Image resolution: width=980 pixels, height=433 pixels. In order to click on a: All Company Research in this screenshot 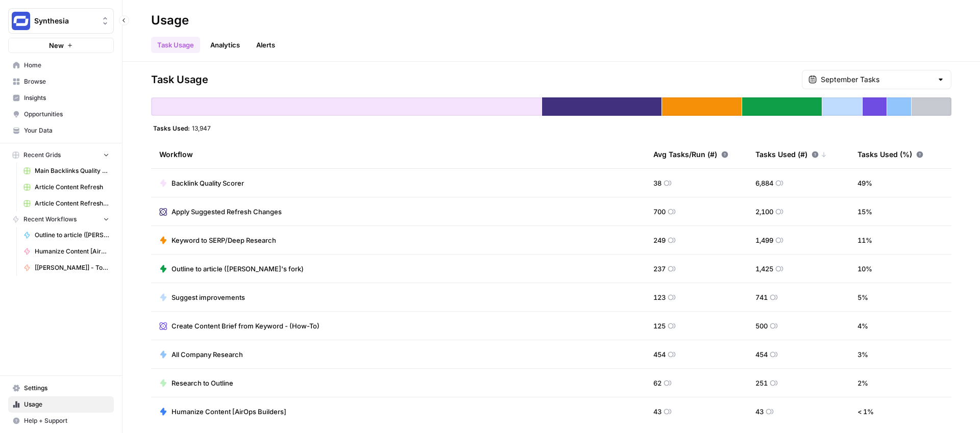, I will do `click(201, 354)`.